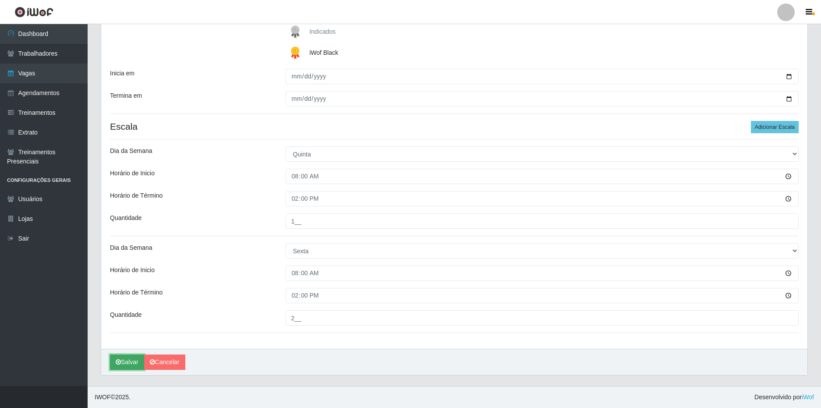 The height and width of the screenshot is (408, 821). Describe the element at coordinates (322, 32) in the screenshot. I see `span: Indicados` at that location.